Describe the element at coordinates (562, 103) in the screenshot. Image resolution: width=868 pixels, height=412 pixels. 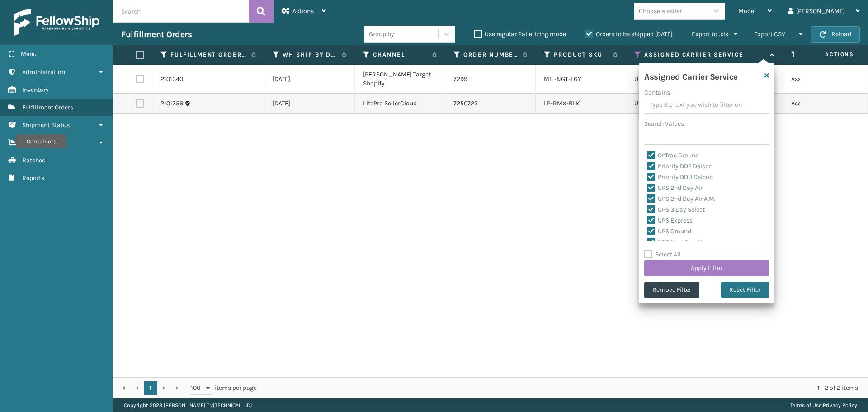
I see `a: LP-RMX-BLK` at that location.